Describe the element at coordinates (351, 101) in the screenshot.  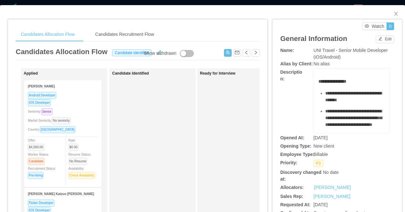
I see `div: rdw-wrapper` at that location.